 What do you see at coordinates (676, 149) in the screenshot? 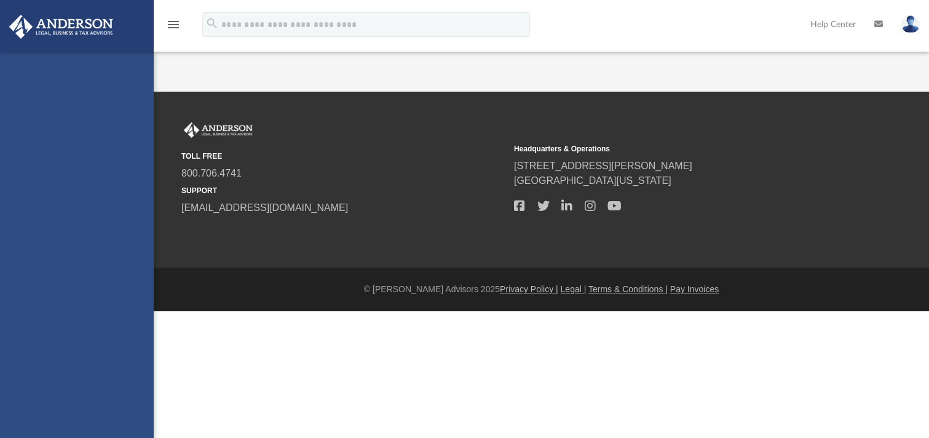
I see `small: Headquarters & Operations` at bounding box center [676, 149].